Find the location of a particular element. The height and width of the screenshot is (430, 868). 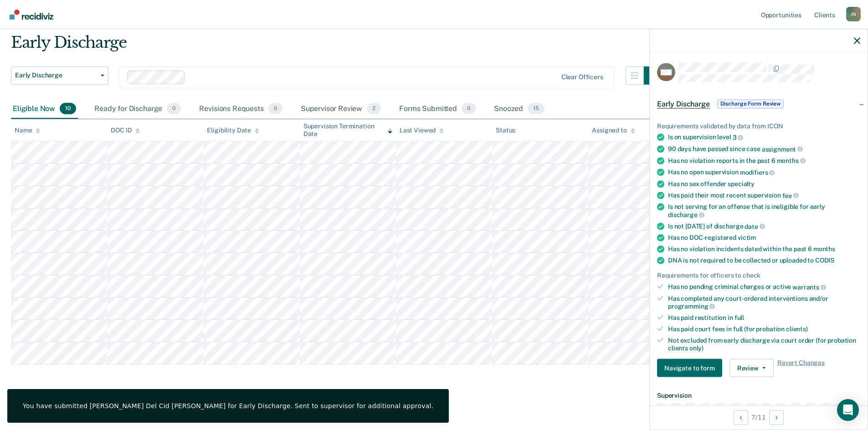

div: Has completed any court-ordered interventions and/or is located at coordinates (764, 302).